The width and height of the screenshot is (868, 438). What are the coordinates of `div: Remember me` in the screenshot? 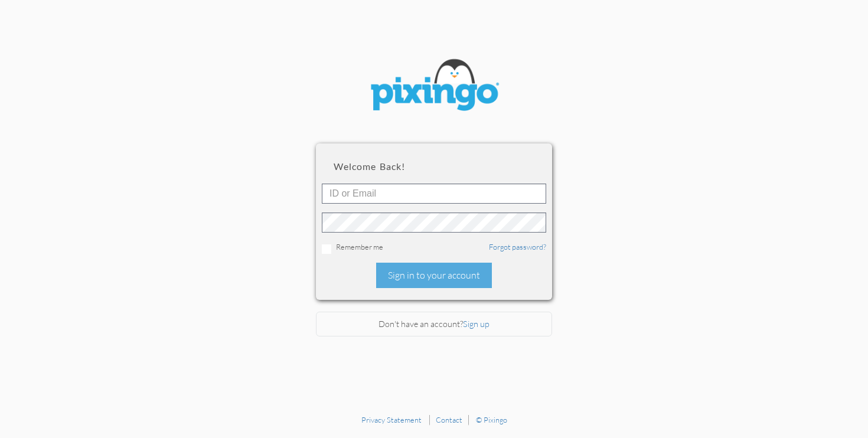 It's located at (434, 247).